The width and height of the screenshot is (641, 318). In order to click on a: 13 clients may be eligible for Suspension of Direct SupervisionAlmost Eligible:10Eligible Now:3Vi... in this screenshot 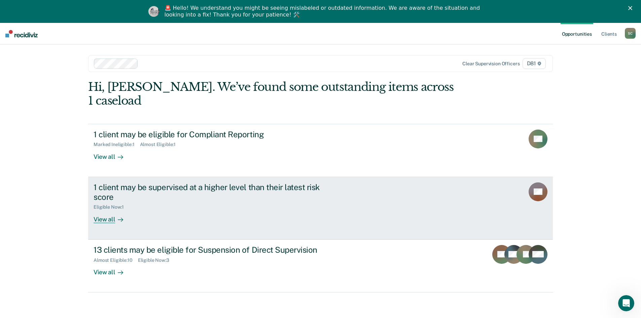, I will do `click(320, 266)`.